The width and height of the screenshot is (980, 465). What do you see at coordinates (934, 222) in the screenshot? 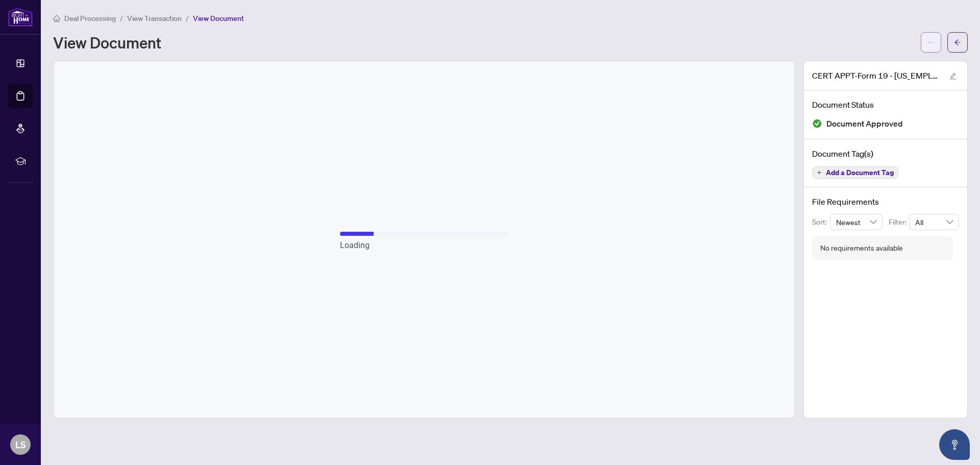
I see `span: All` at bounding box center [934, 222].